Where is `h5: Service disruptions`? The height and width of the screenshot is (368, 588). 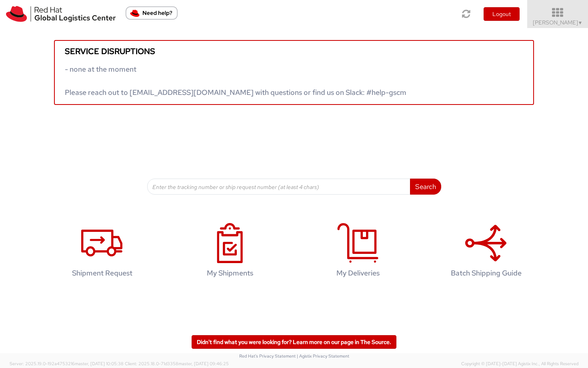 h5: Service disruptions is located at coordinates (294, 51).